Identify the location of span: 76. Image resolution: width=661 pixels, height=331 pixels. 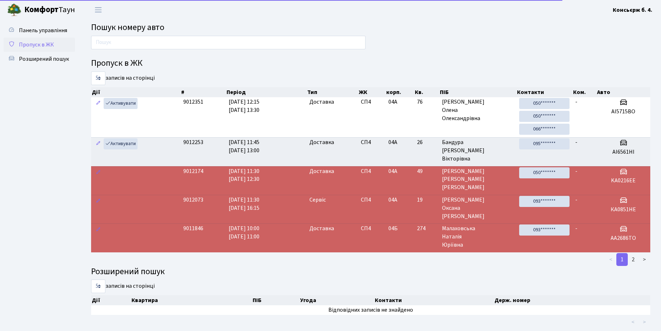
(427, 102).